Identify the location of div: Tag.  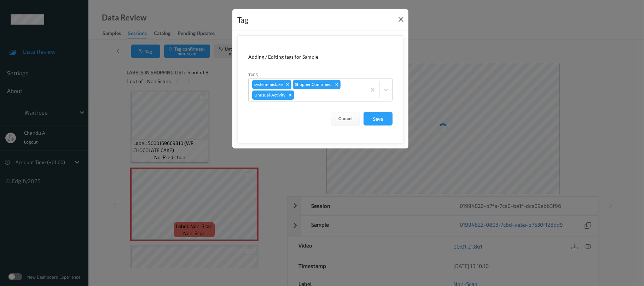
(242, 20).